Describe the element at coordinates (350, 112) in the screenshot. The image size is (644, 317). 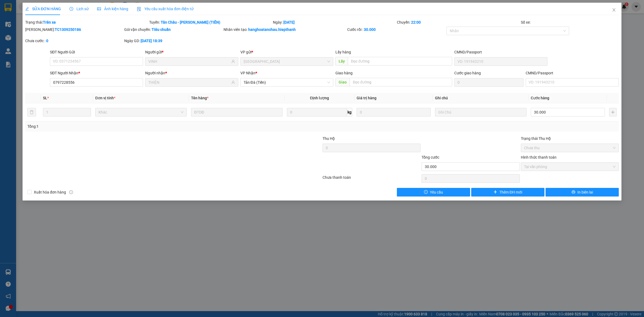
I see `span: kg` at that location.